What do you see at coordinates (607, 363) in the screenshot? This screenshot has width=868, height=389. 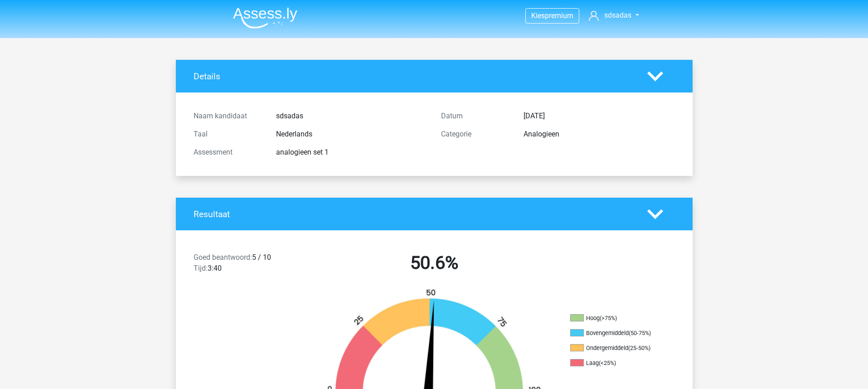 I see `div: (<25%)` at bounding box center [607, 363].